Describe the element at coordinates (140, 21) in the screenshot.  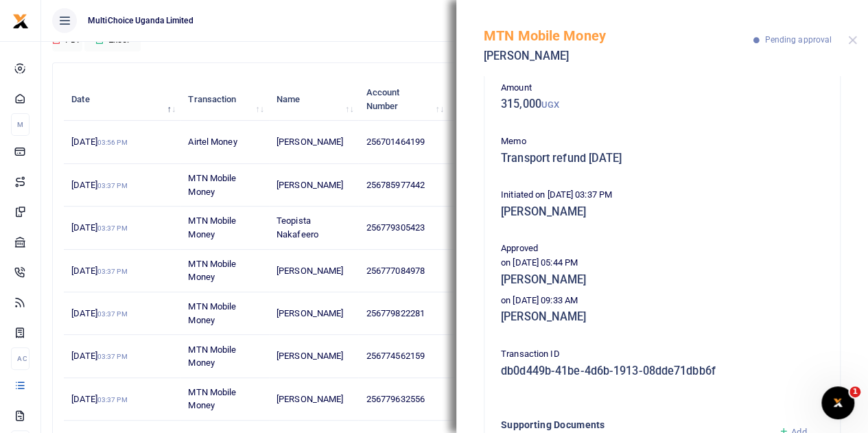
I see `span: MultiChoice Uganda Limited` at that location.